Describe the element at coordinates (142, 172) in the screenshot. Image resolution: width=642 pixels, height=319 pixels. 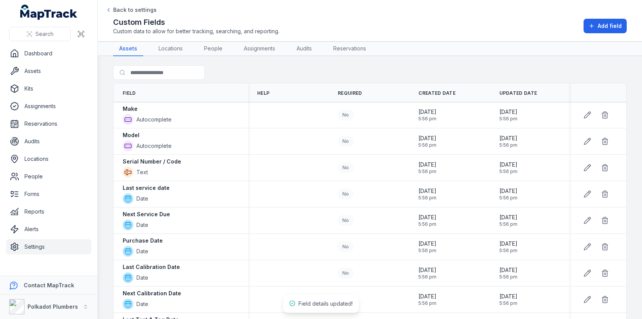
I see `span: Text` at that location.